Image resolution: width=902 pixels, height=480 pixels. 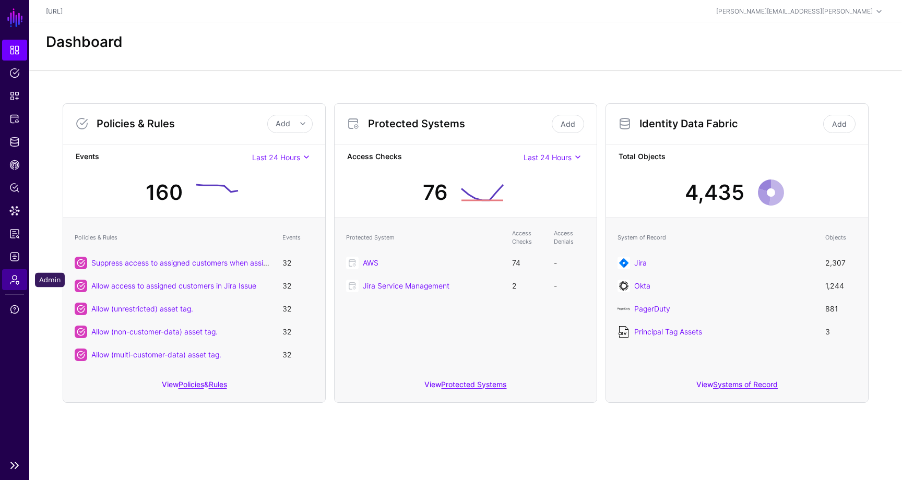 I want to click on span: Identity Data Fabric, so click(x=15, y=142).